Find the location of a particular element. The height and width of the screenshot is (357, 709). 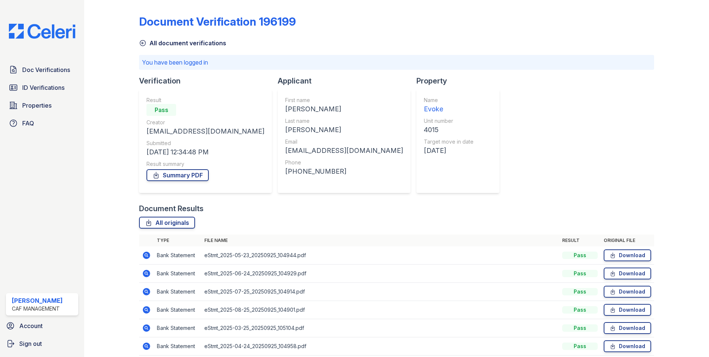

div: Phone is located at coordinates (344, 162).